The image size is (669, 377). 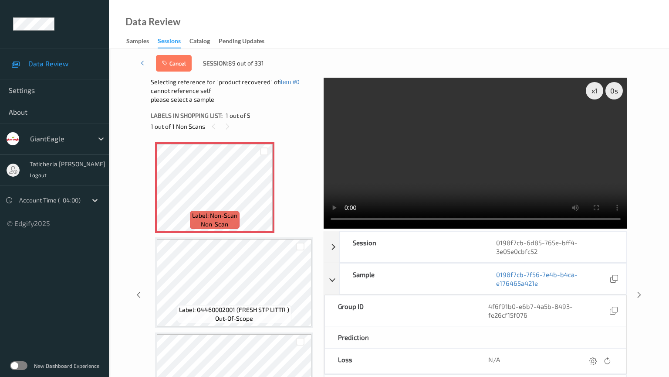 What do you see at coordinates (411, 279) in the screenshot?
I see `div: Sample` at bounding box center [411, 279].